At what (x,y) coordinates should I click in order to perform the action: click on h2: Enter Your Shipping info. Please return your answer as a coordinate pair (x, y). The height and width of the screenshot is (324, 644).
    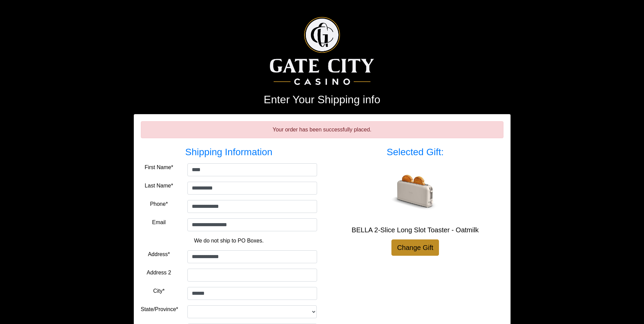
    Looking at the image, I should click on (322, 99).